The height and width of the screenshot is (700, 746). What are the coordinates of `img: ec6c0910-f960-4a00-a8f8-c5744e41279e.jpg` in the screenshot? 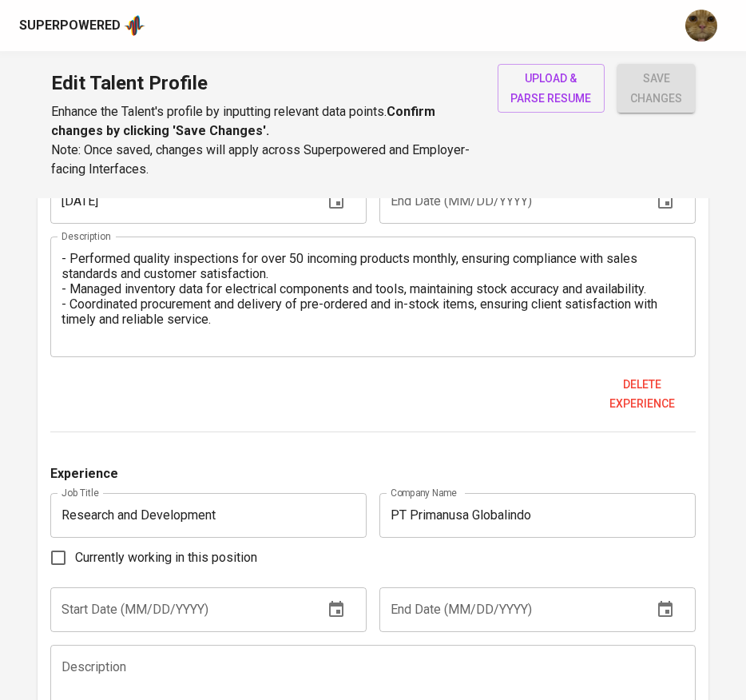 It's located at (701, 25).